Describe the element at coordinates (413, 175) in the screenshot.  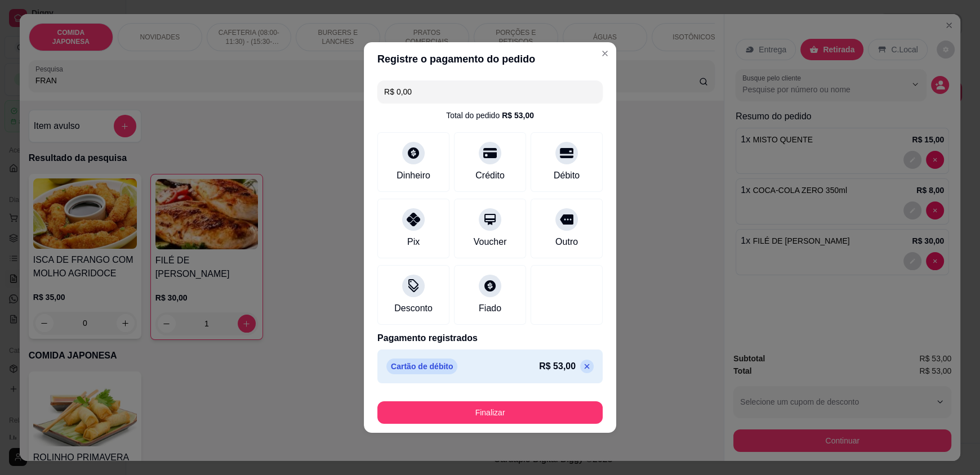
I see `div: Dinheiro` at that location.